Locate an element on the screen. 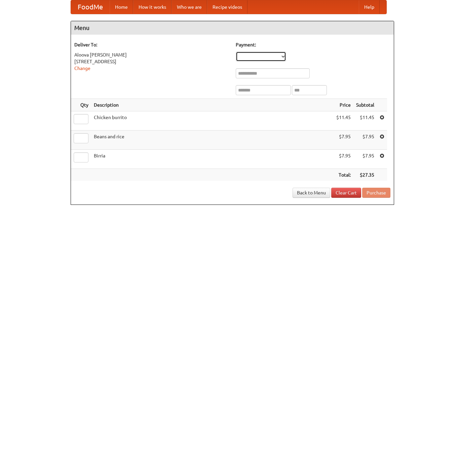 The image size is (457, 476). h5: Deliver To: is located at coordinates (151, 45).